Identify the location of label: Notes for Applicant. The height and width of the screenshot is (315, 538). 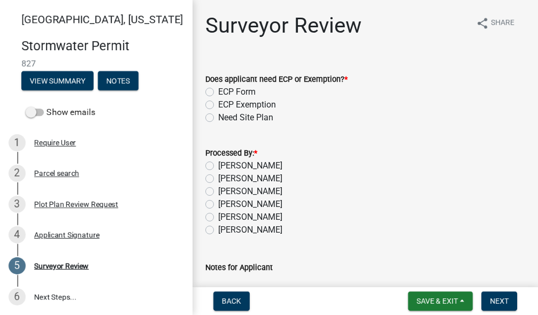
(239, 268).